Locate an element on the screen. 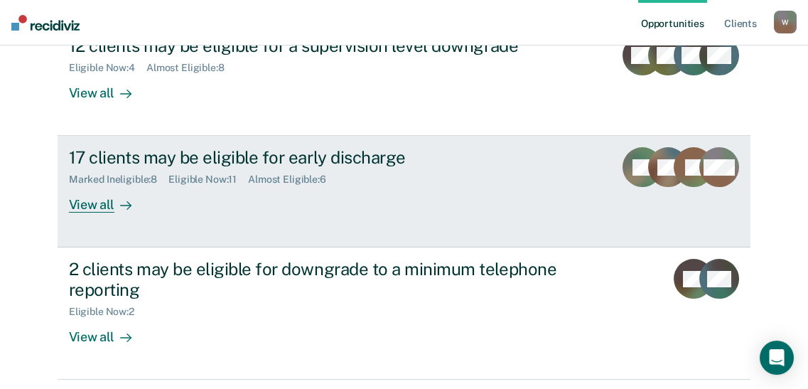  a: 12 clients may be eligible for a supervision level downgradeEligible Now:4Almost Eligible:8View all is located at coordinates (404, 80).